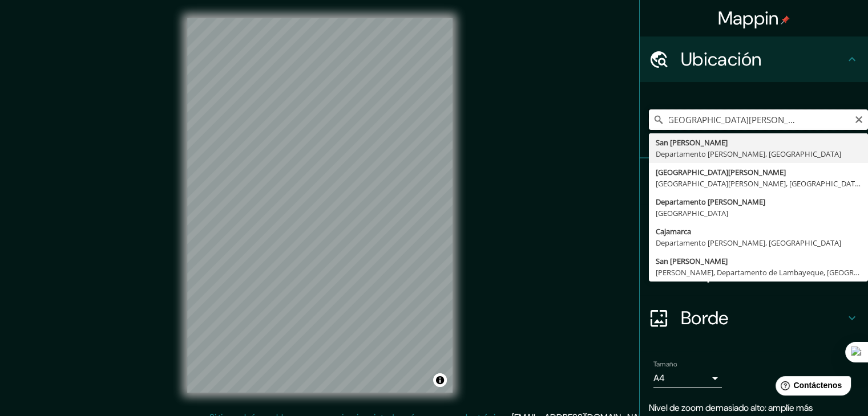  I want to click on input: Elige tu ciudad o zona, so click(758, 120).